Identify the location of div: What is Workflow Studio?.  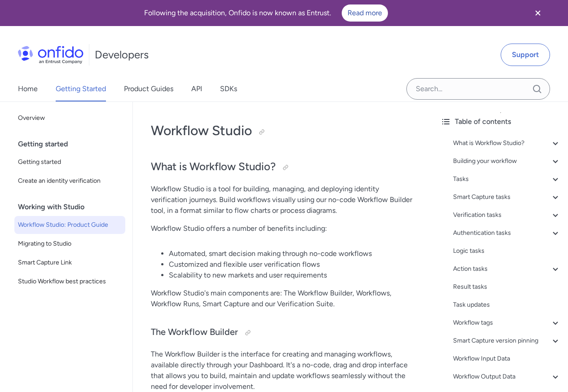
(507, 143).